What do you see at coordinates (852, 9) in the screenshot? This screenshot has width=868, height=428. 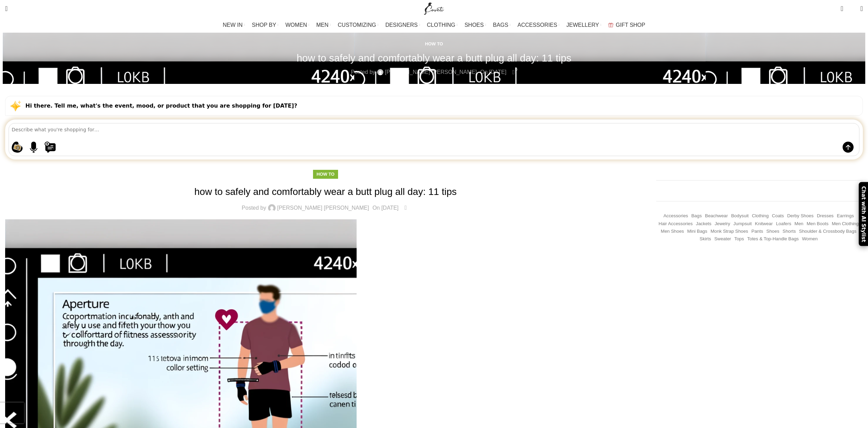 I see `div: My Wishlist` at bounding box center [852, 9].